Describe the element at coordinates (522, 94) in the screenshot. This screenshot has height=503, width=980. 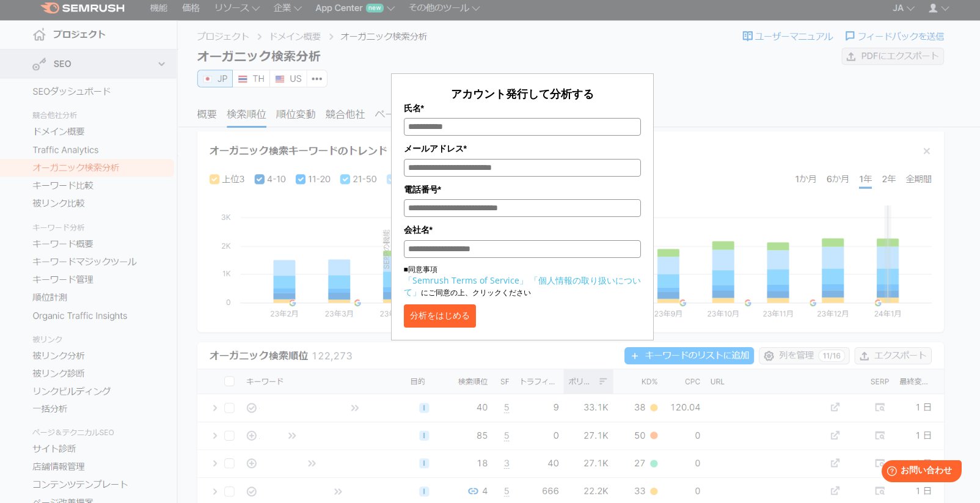
I see `span: アカウント発行して分析する` at that location.